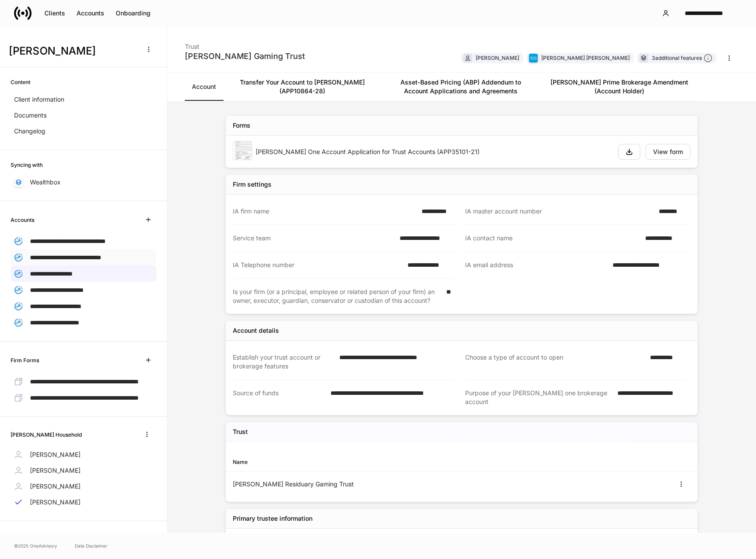 Image resolution: width=756 pixels, height=559 pixels. Describe the element at coordinates (533, 58) in the screenshot. I see `img: charles-schwab-BFYFdbvS.png` at that location.